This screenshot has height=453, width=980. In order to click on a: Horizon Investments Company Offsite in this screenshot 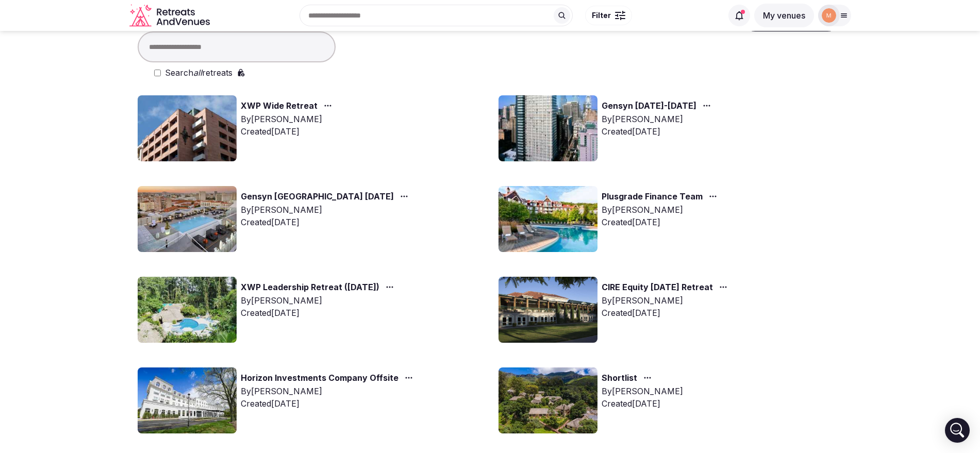, I will do `click(320, 379)`.